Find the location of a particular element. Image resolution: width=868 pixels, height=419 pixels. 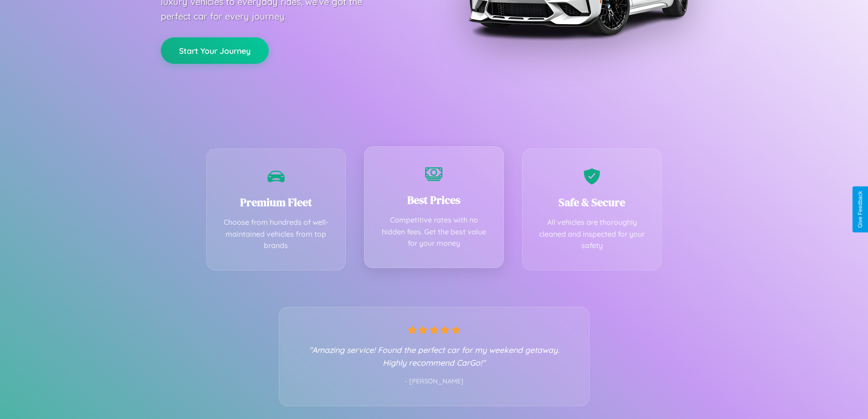

p: Competitive rates with no hidden fees. Get the best value for your money is located at coordinates (434, 231).